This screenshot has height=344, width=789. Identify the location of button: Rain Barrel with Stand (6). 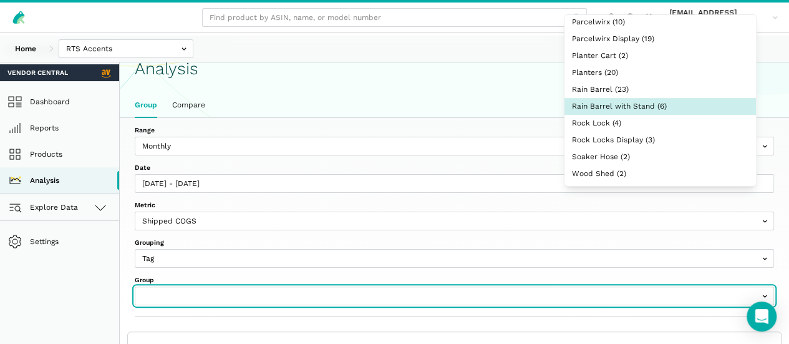
(660, 106).